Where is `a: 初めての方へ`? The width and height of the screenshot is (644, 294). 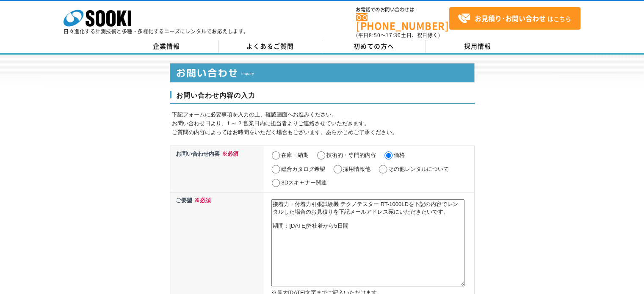
a: 初めての方へ is located at coordinates (374, 47).